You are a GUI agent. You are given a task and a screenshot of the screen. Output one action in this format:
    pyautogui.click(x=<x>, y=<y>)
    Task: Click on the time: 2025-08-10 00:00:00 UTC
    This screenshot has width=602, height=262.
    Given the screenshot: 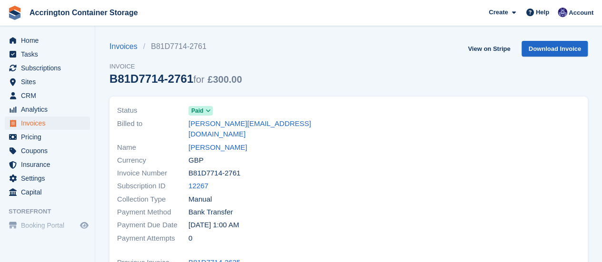 What is the action you would take?
    pyautogui.click(x=214, y=225)
    